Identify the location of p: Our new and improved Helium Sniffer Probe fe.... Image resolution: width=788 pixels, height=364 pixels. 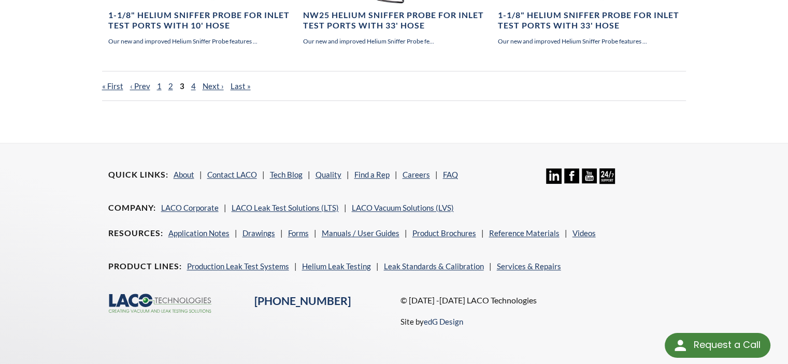
(394, 41).